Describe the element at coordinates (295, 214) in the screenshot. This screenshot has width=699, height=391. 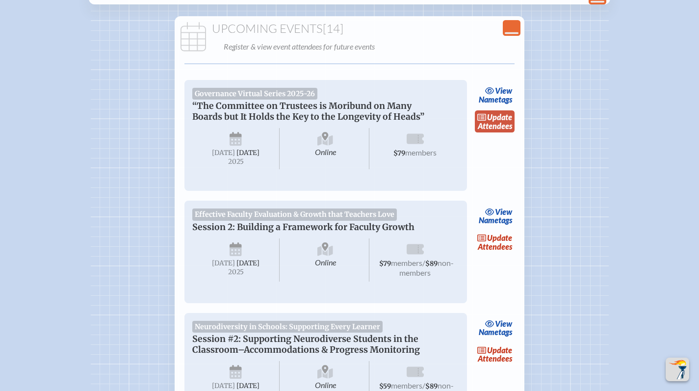
I see `span: Effective Faculty Evaluation & Growth that Teachers Love` at that location.